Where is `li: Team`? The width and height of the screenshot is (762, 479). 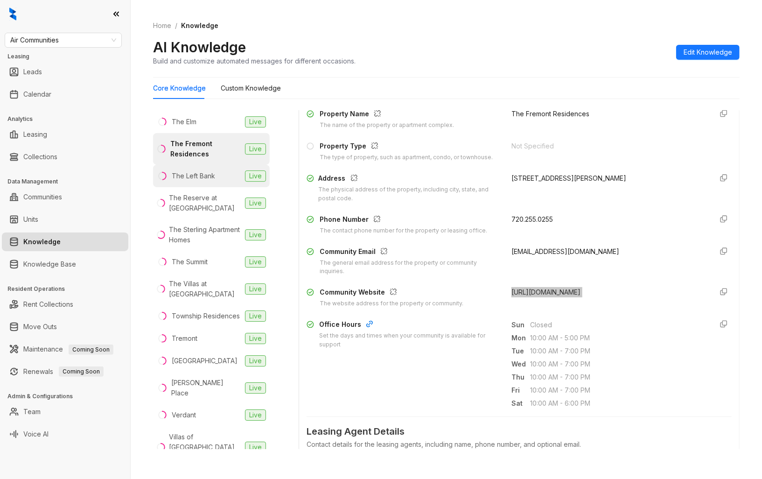
li: Team is located at coordinates (65, 412).